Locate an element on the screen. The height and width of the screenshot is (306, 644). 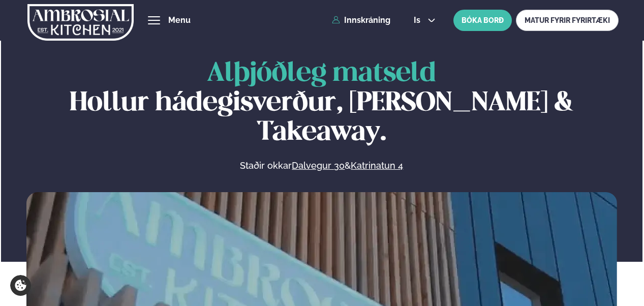
a: Innskráning is located at coordinates (361, 21).